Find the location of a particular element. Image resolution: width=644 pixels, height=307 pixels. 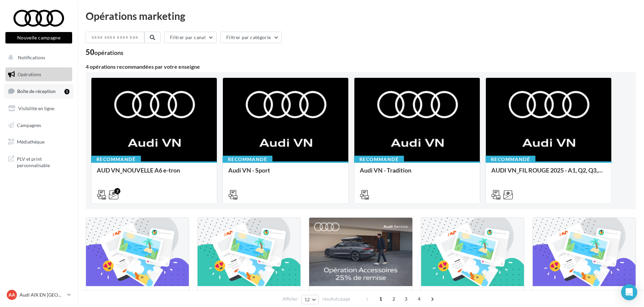

div: 4 opérations recommandées par votre enseigne is located at coordinates (361, 67).